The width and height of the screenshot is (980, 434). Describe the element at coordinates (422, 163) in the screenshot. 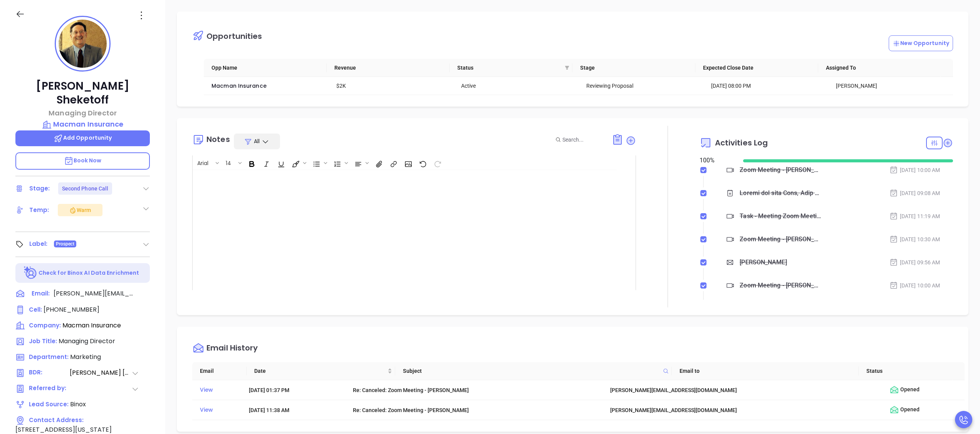

I see `span: Undo` at that location.